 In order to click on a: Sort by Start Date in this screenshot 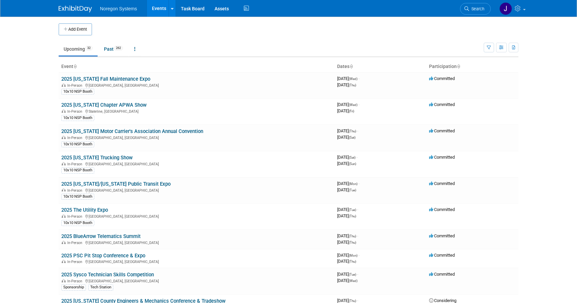, I will do `click(351, 66)`.